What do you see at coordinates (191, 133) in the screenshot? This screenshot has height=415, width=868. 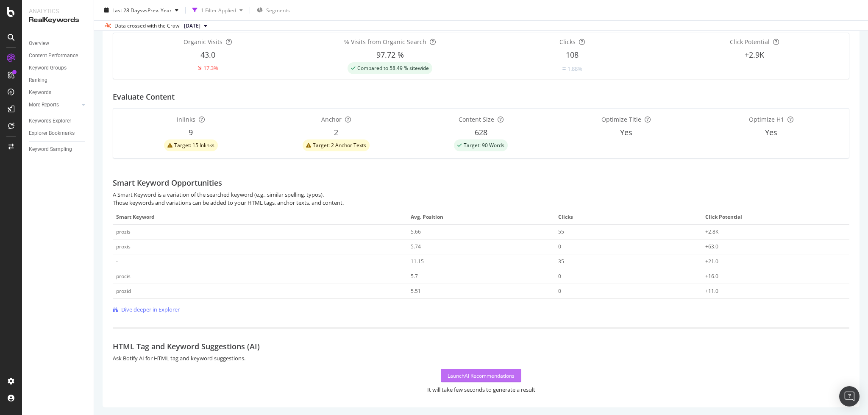 I see `span: 9` at bounding box center [191, 133].